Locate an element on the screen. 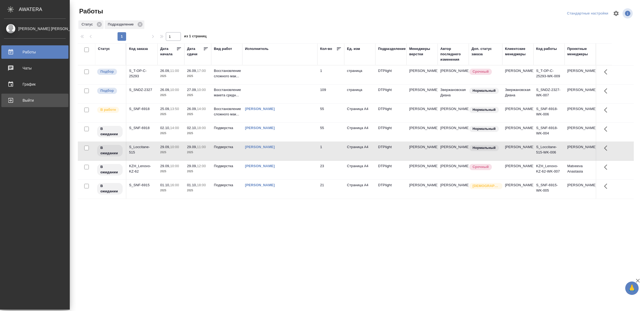 The height and width of the screenshot is (311, 644). a: График is located at coordinates (35, 84).